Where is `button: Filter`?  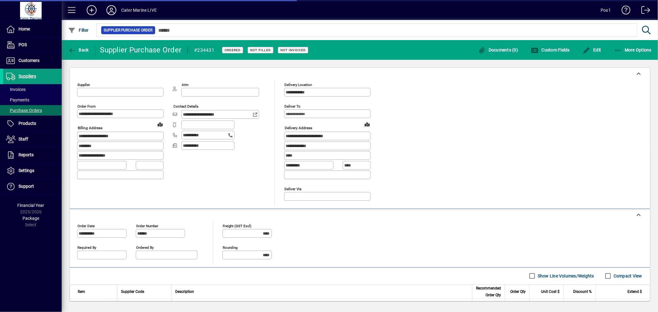 button: Filter is located at coordinates (78, 30).